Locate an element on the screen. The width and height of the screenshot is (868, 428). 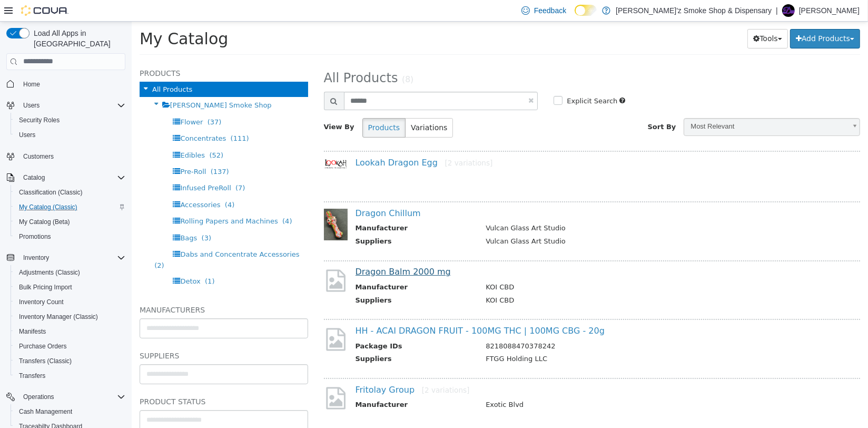
th: Package IDs is located at coordinates (285, 325).